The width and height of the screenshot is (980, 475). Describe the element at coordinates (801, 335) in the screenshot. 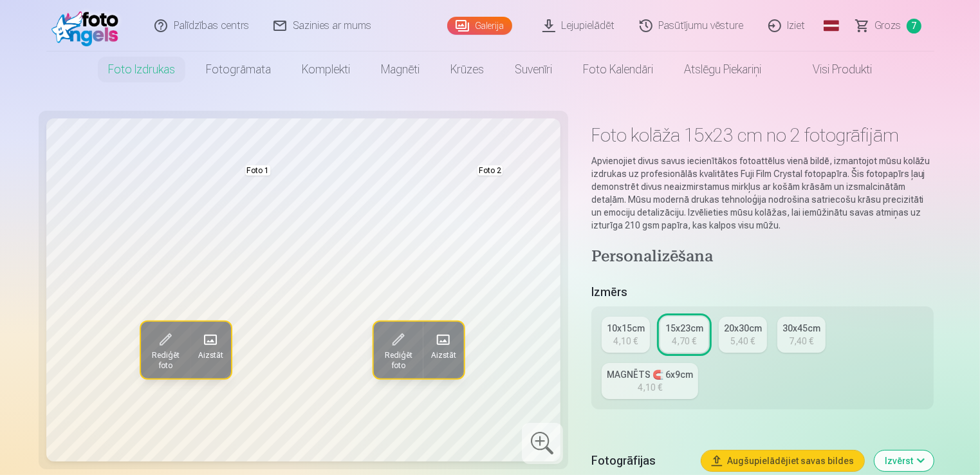

I see `a: 30x45cm7,40 €` at that location.